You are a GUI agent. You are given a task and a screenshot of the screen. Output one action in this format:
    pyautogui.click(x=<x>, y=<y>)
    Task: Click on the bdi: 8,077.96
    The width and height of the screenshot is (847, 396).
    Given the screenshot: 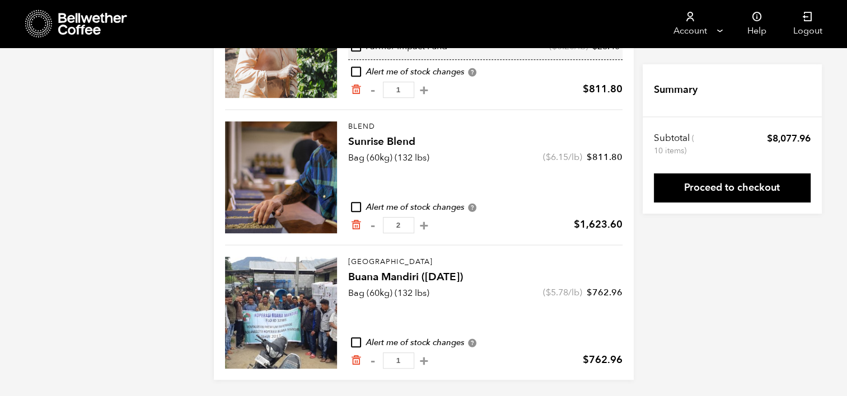 What is the action you would take?
    pyautogui.click(x=789, y=138)
    